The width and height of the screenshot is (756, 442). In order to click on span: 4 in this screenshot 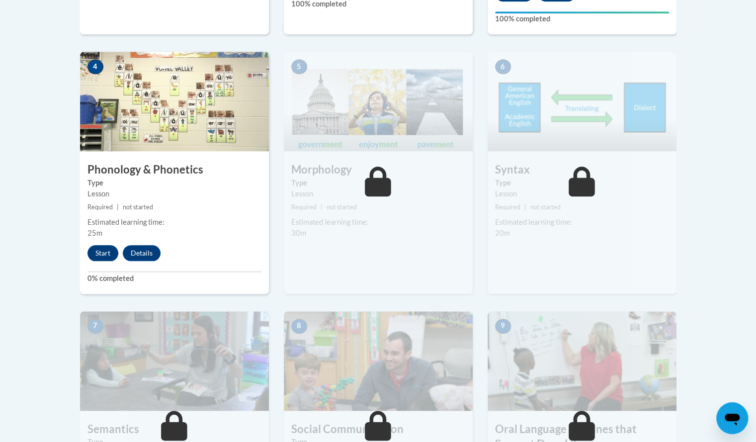, I will do `click(95, 67)`.